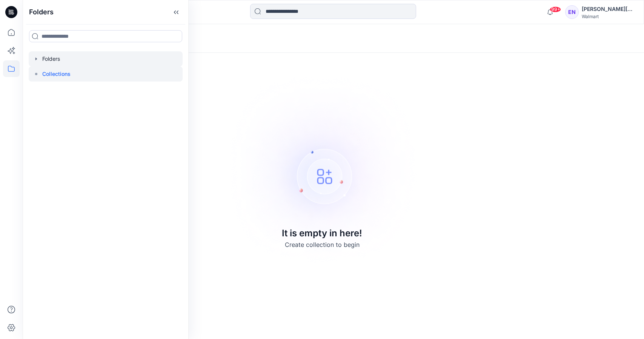  What do you see at coordinates (608, 16) in the screenshot?
I see `div: Walmart` at bounding box center [608, 16].